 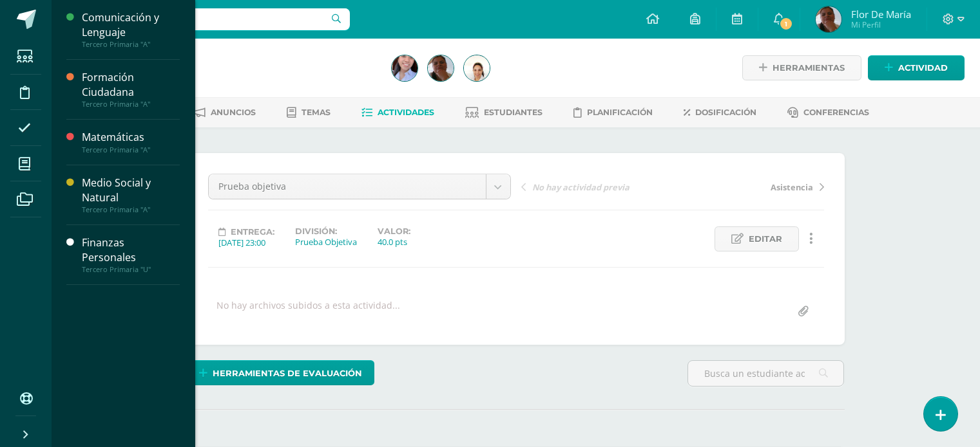 I want to click on input: Busca un estudiante aquí..., so click(x=765, y=373).